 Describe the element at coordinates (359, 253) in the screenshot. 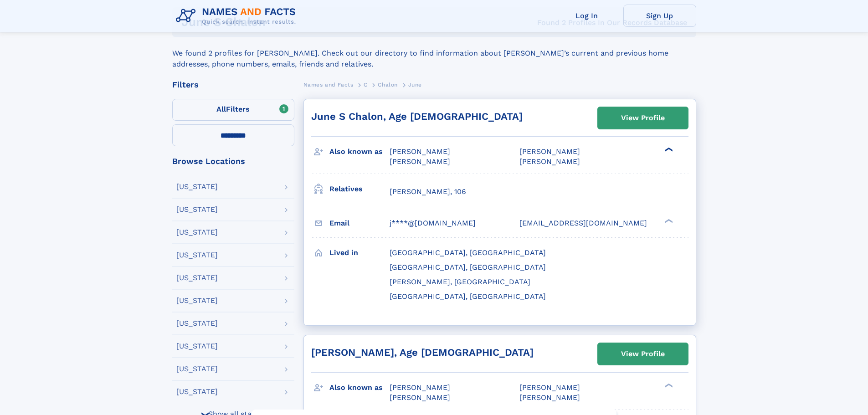

I see `h3: Lived in` at that location.